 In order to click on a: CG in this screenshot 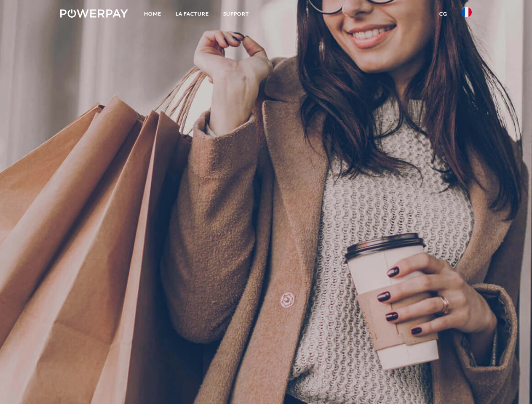, I will do `click(443, 14)`.